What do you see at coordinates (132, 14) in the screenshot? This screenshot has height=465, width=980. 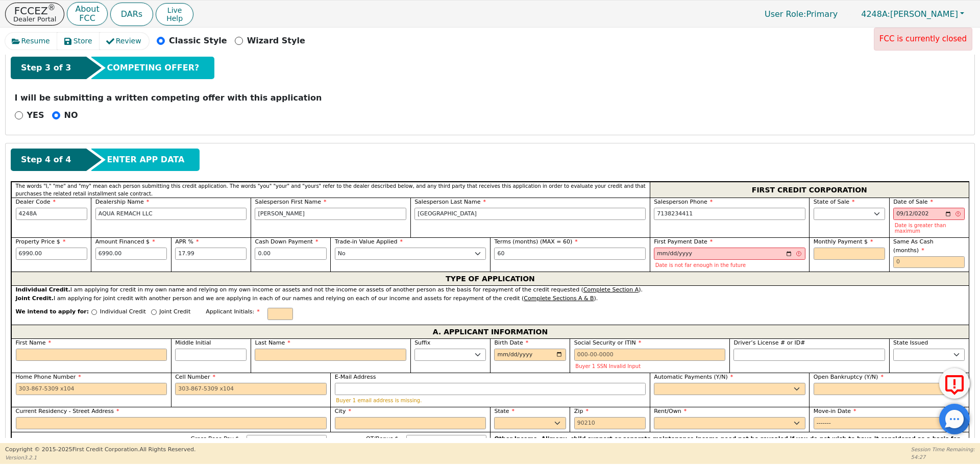 I see `button: DARs` at bounding box center [132, 14].